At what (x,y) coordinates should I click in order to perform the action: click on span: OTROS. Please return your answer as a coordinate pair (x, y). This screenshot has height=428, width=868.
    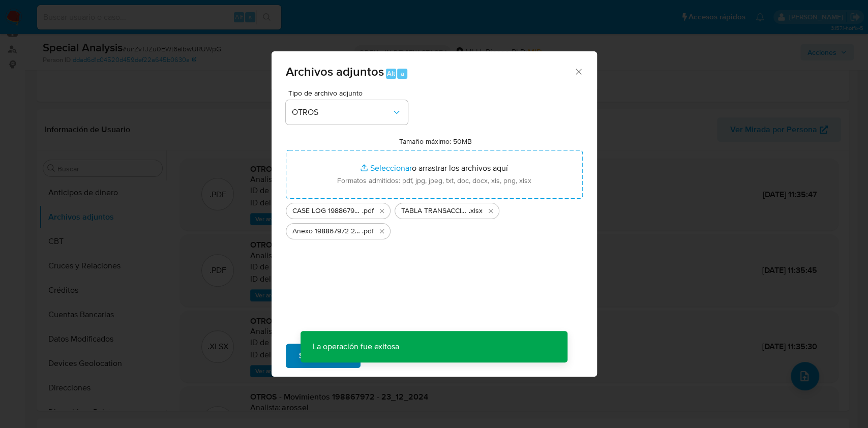
    Looking at the image, I should click on (342, 113).